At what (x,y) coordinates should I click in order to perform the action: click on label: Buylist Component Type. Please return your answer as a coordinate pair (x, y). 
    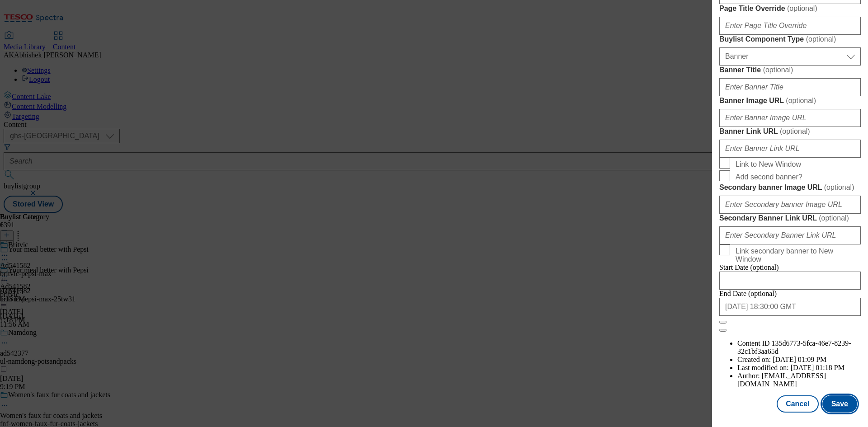
    Looking at the image, I should click on (790, 39).